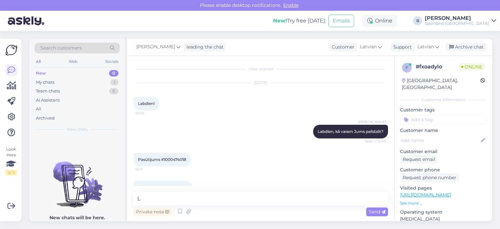 Image resolution: width=500 pixels, height=229 pixels. Describe the element at coordinates (204, 47) in the screenshot. I see `div: leading the chat` at that location.